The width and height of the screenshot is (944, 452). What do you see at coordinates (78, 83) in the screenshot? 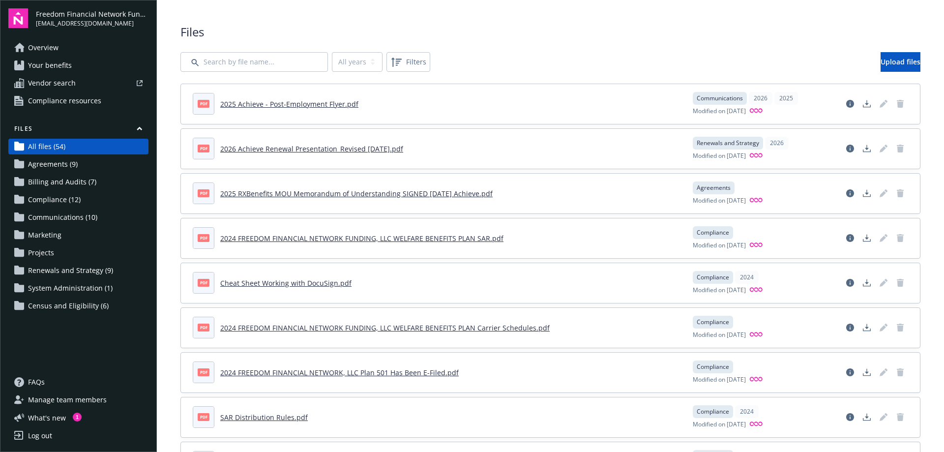
I see `a: Vendor search` at bounding box center [78, 83].